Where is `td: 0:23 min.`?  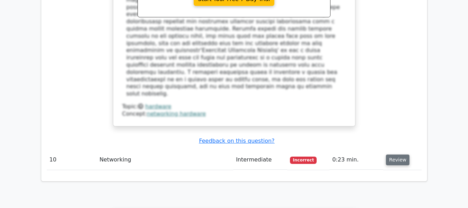
td: 0:23 min. is located at coordinates (356, 159).